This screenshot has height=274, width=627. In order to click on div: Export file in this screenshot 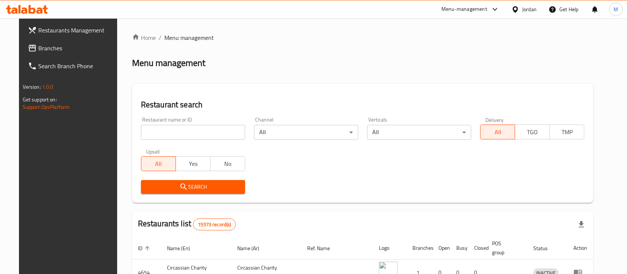, I will do `click(582, 224)`.